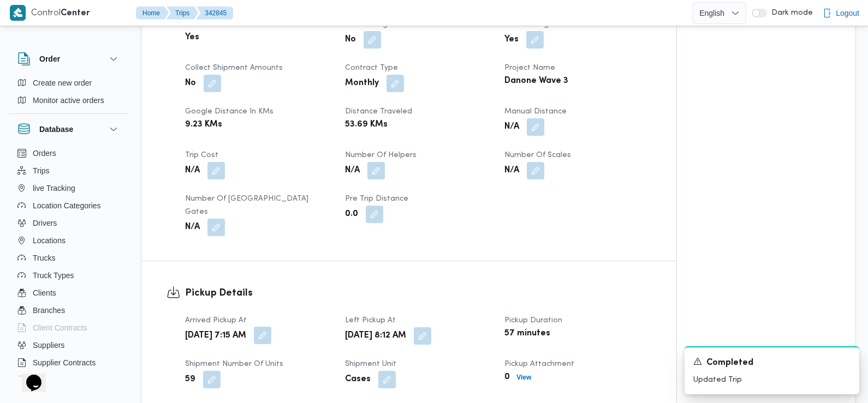  I want to click on button: live Tracking, so click(69, 188).